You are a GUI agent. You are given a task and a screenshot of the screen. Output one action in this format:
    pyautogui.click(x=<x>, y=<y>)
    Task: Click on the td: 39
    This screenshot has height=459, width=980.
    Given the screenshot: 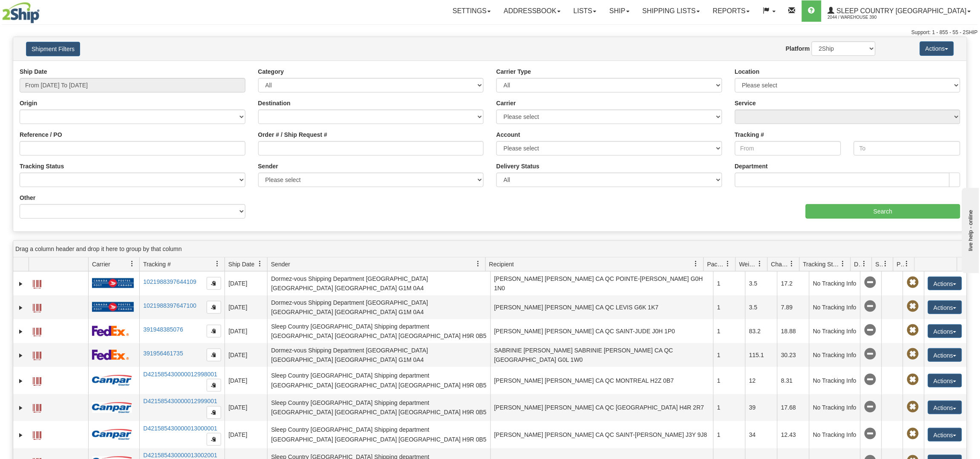 What is the action you would take?
    pyautogui.click(x=762, y=408)
    